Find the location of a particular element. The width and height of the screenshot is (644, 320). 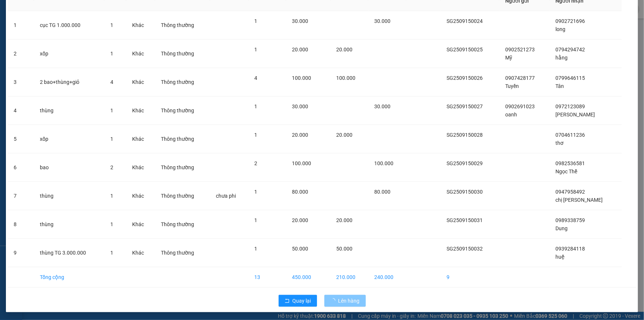

span: 0907428177 is located at coordinates (519, 78).